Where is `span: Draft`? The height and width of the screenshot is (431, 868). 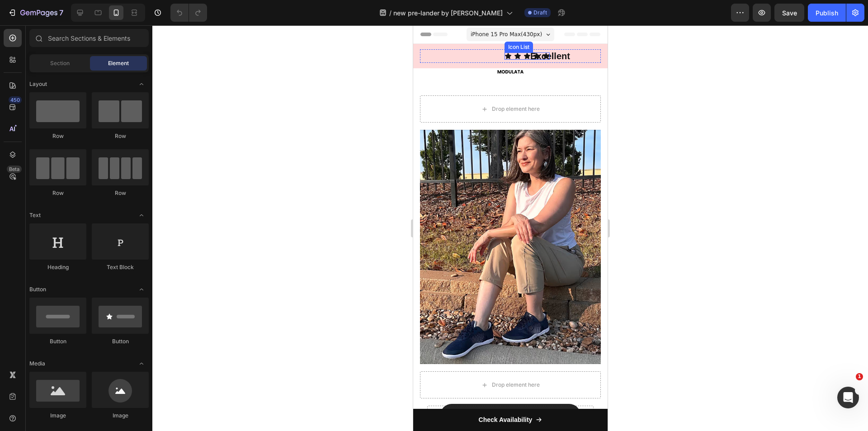 span: Draft is located at coordinates (540, 13).